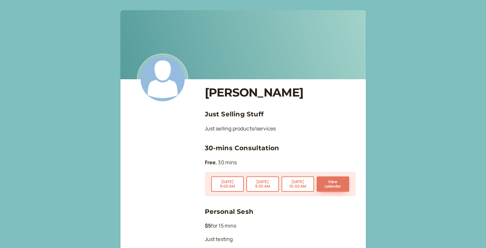  I want to click on button: View calendar, so click(333, 184).